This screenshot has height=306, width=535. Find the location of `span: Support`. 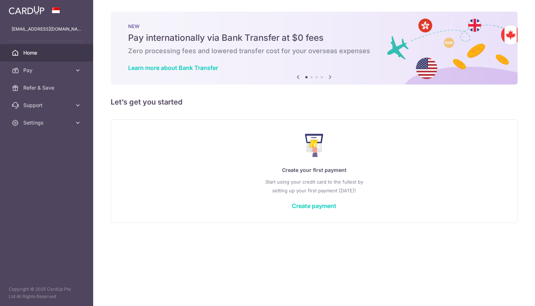

span: Support is located at coordinates (47, 105).